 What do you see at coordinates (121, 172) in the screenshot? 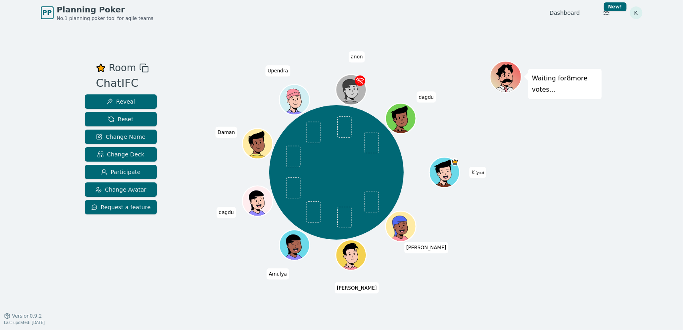
I see `button: Participate` at bounding box center [121, 172].